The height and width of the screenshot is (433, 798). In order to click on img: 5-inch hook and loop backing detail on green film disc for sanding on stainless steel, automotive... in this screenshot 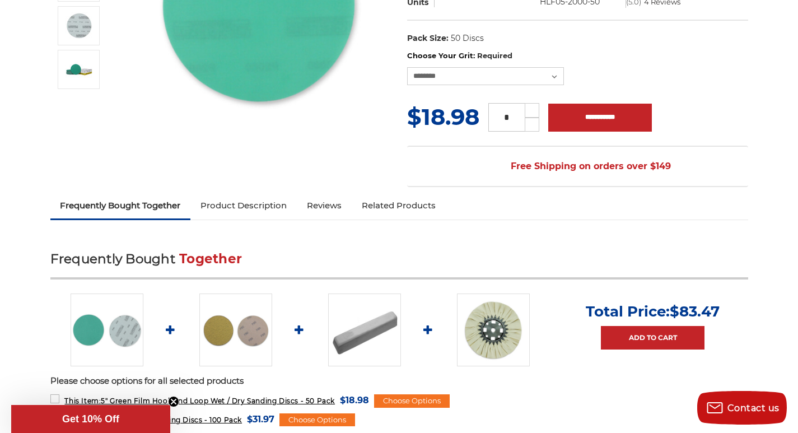, I will do `click(79, 26)`.